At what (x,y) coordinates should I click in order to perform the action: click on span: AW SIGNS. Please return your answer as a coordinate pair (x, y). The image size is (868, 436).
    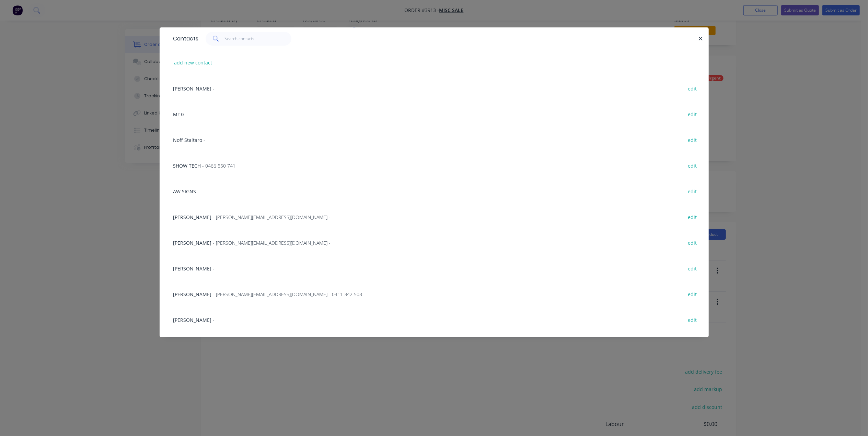
    Looking at the image, I should click on (184, 191).